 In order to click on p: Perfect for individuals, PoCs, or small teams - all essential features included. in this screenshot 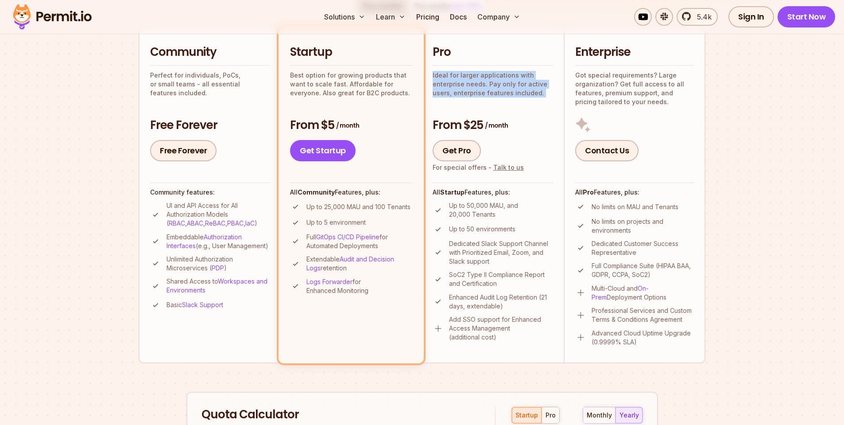, I will do `click(210, 84)`.